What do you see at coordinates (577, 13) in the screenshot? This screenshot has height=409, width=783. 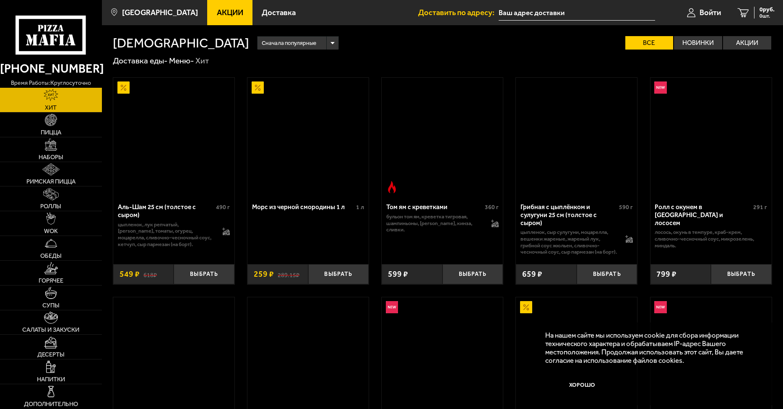 I see `input: Ваш адрес доставки` at bounding box center [577, 13].